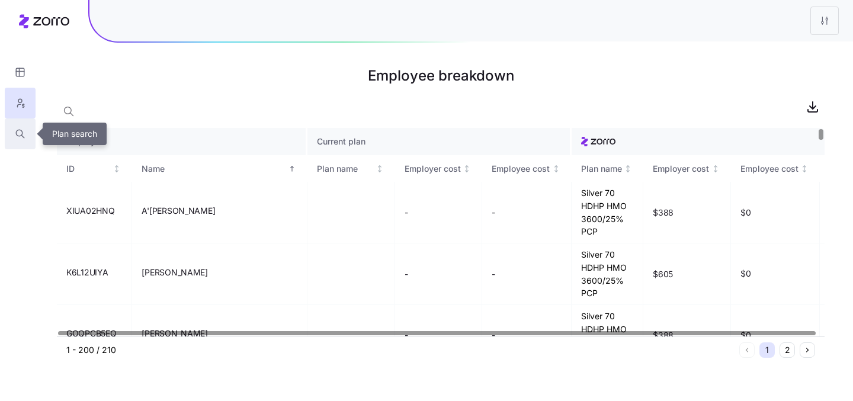  Describe the element at coordinates (787, 350) in the screenshot. I see `button: 2` at that location.